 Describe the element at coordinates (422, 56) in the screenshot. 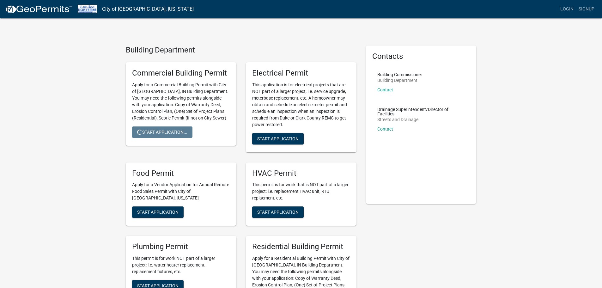

I see `h5: Contacts` at that location.